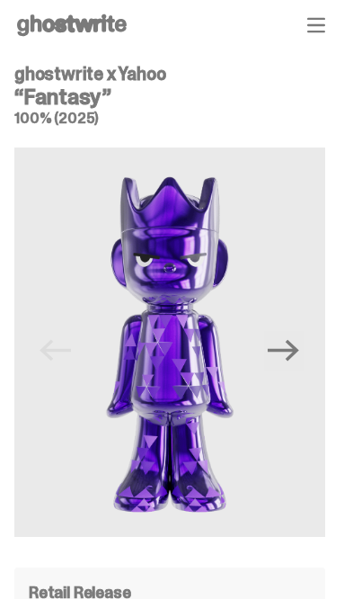 The height and width of the screenshot is (599, 353). Describe the element at coordinates (90, 74) in the screenshot. I see `span: ghostwrite x Yahoo` at that location.